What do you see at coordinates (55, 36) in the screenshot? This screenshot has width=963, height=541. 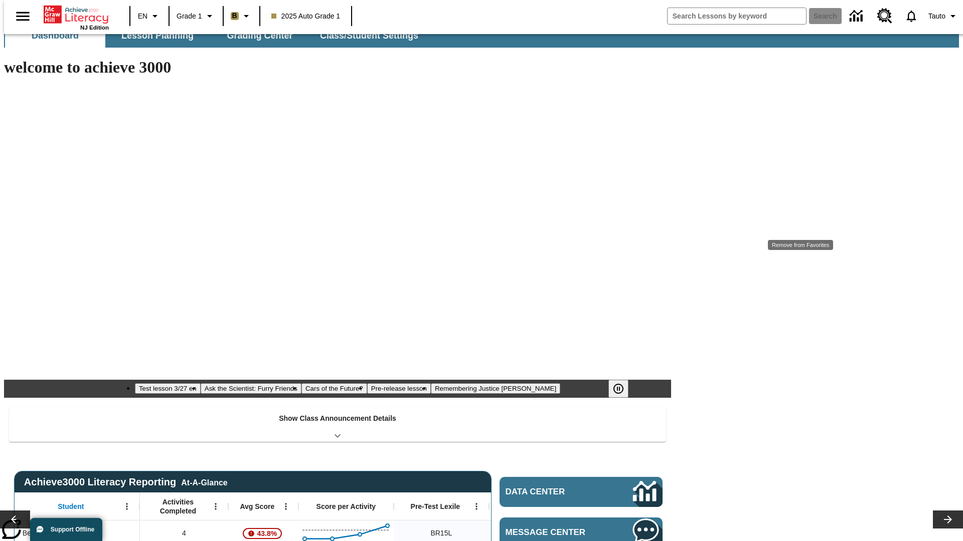 I see `button: Dashboard` at bounding box center [55, 36].